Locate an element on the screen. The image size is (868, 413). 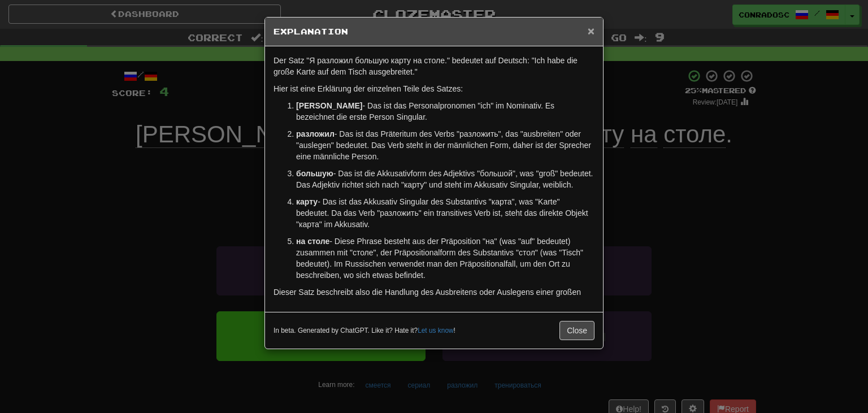
p: Dieser Satz beschreibt also die Handlung des Ausbreitens oder Auslegens einer großen is located at coordinates (434, 292).